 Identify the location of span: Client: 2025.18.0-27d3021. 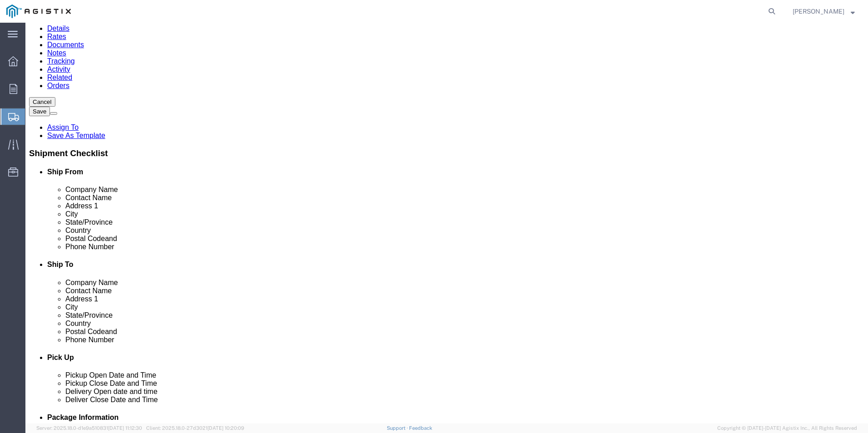
(195, 428).